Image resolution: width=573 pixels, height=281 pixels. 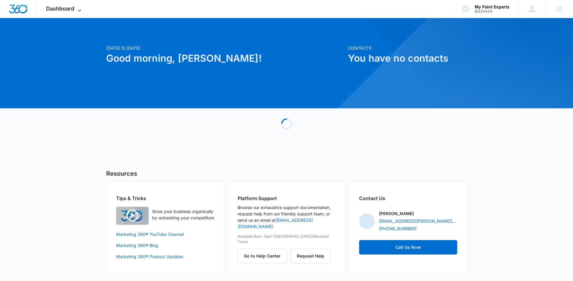 I want to click on span: Dashboard, so click(x=60, y=8).